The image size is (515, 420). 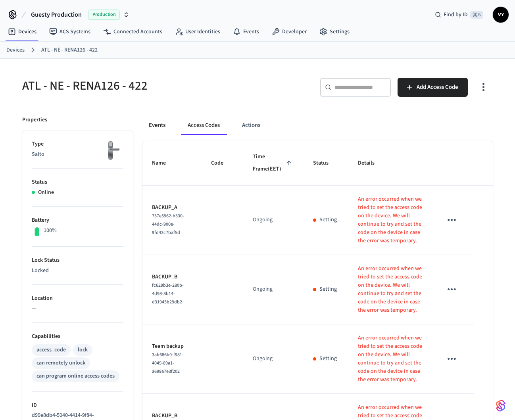 What do you see at coordinates (222, 163) in the screenshot?
I see `span: Code` at bounding box center [222, 163].